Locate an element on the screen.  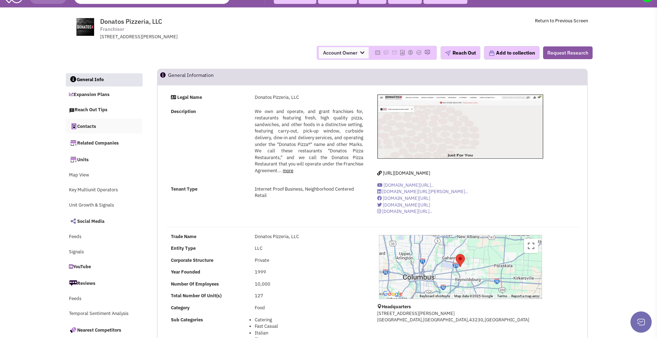
div: Internet Proof Business, Neighborhood Centered Retail is located at coordinates (309, 192).